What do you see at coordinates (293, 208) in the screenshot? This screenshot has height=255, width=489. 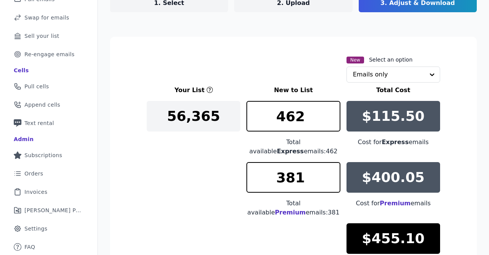 I see `div: Total available emails: 381` at bounding box center [293, 208].